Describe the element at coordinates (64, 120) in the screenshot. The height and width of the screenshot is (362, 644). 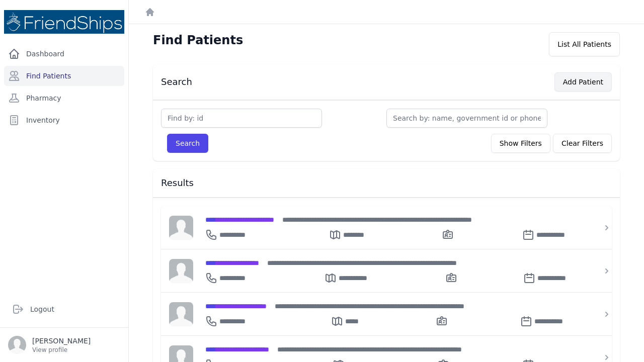
I see `a: Inventory` at that location.